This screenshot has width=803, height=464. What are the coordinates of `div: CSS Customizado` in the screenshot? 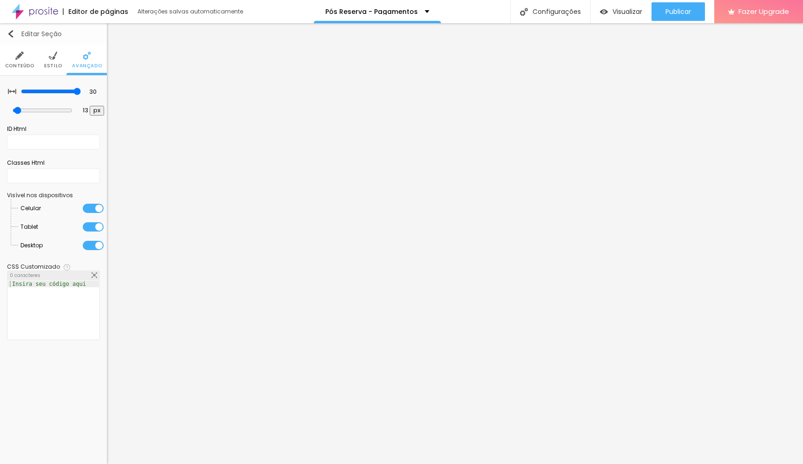 It's located at (33, 267).